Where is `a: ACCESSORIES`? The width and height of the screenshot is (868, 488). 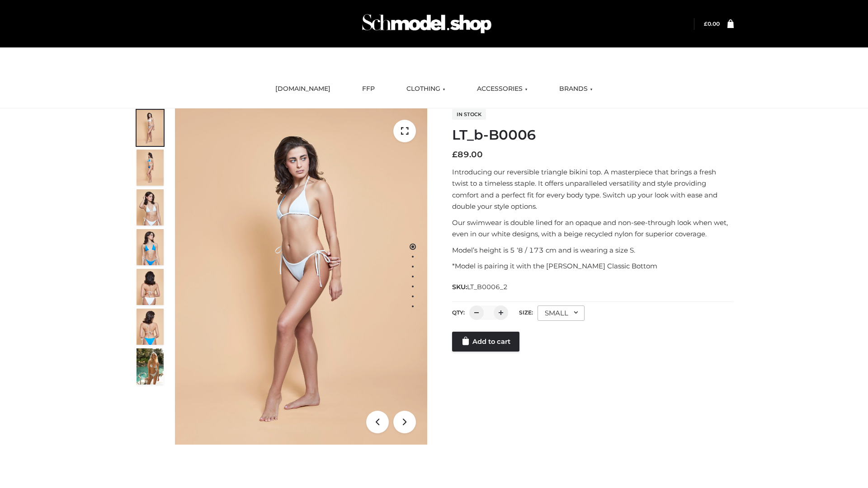
a: ACCESSORIES is located at coordinates (502, 89).